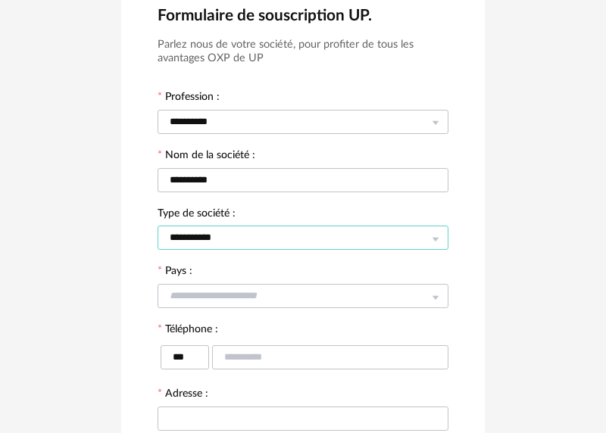 The height and width of the screenshot is (433, 606). What do you see at coordinates (189, 98) in the screenshot?
I see `label: Profession :` at bounding box center [189, 98].